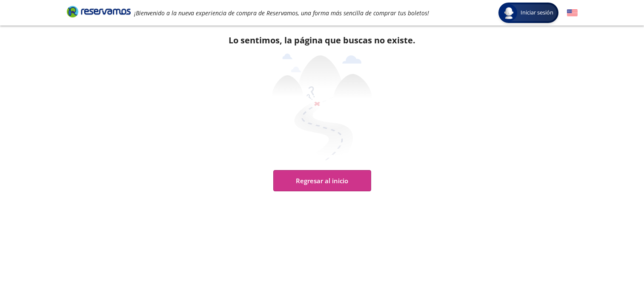 Image resolution: width=644 pixels, height=301 pixels. I want to click on em: ¡Bienvenido a la nueva experiencia de compra de Reservamos, una forma más sencilla de comprar tus..., so click(282, 13).